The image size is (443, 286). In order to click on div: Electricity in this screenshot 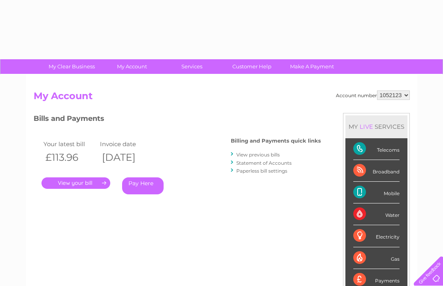, I will do `click(376, 236)`.